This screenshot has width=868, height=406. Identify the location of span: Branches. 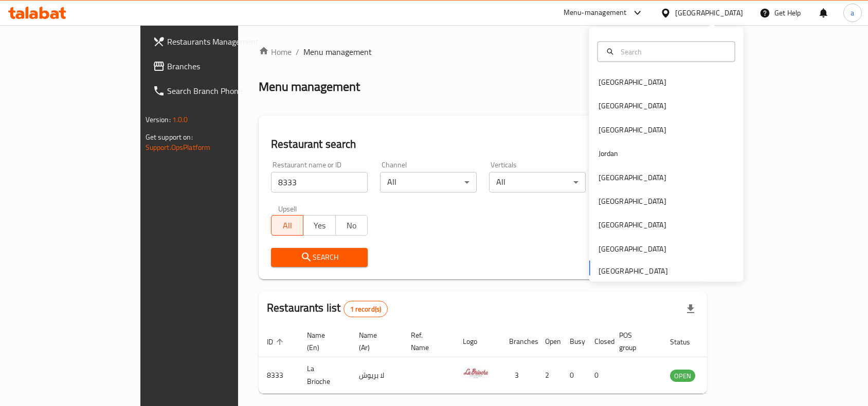
(222, 67).